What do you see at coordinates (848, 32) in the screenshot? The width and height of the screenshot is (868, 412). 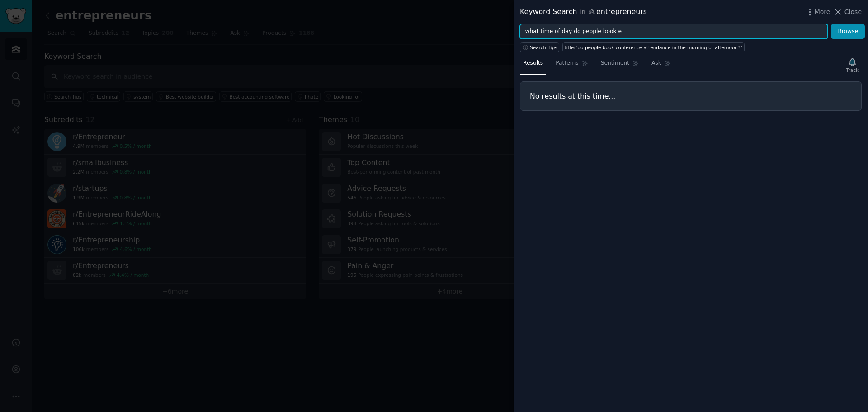 I see `button: Browse` at bounding box center [848, 32].